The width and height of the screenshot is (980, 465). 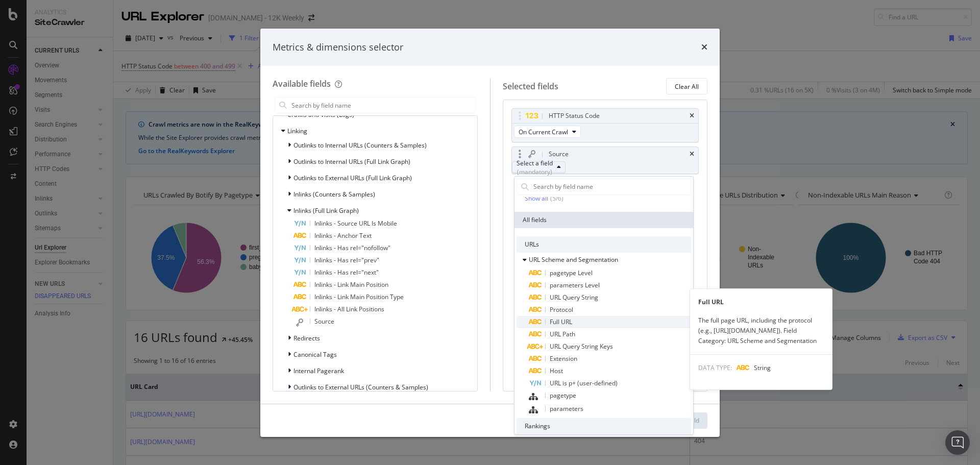 I want to click on span: Inlinks (Counters & Samples), so click(x=335, y=194).